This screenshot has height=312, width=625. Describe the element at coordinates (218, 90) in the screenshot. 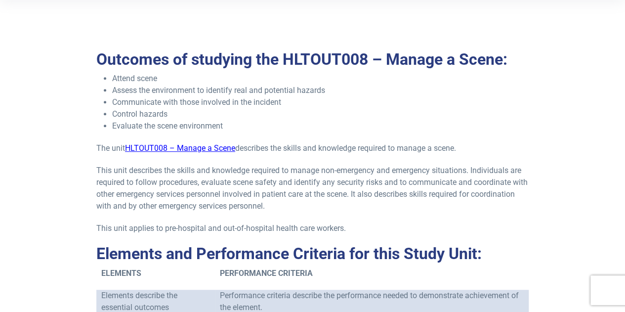

I see `span: Assess the environment to identify real and potential hazards` at that location.